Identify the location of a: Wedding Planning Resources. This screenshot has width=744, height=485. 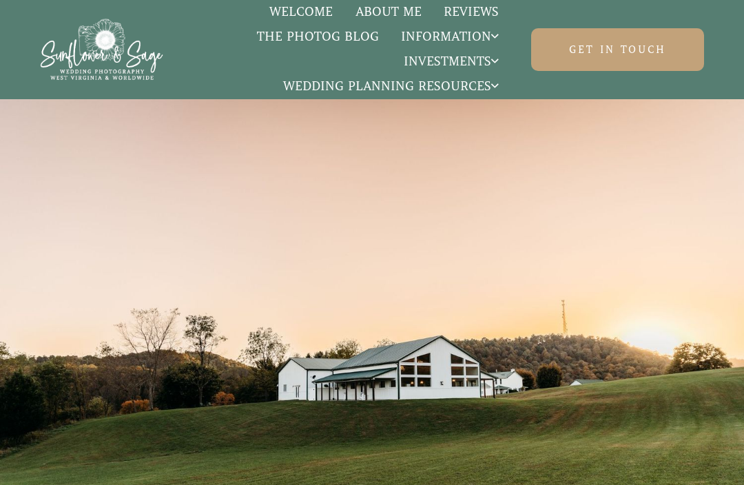
(390, 87).